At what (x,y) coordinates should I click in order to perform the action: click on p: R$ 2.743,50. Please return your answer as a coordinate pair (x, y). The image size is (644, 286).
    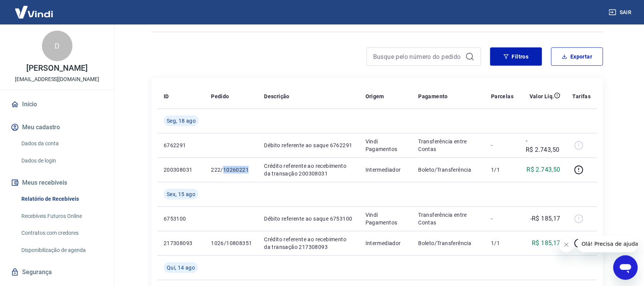
    Looking at the image, I should click on (544, 170).